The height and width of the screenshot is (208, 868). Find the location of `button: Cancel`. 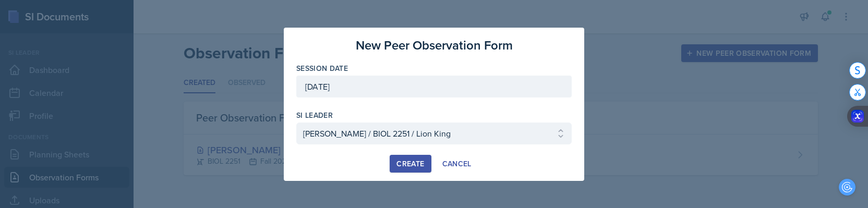

button: Cancel is located at coordinates (457, 164).